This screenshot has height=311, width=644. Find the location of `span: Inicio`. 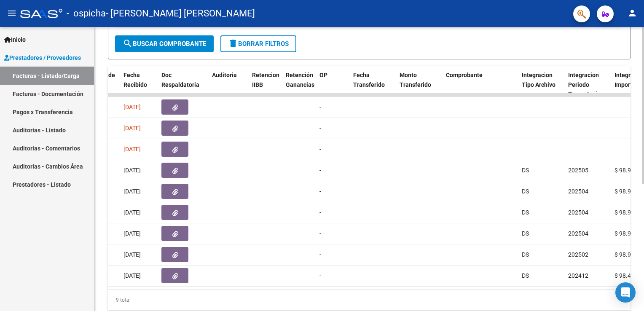

span: Inicio is located at coordinates (14, 39).